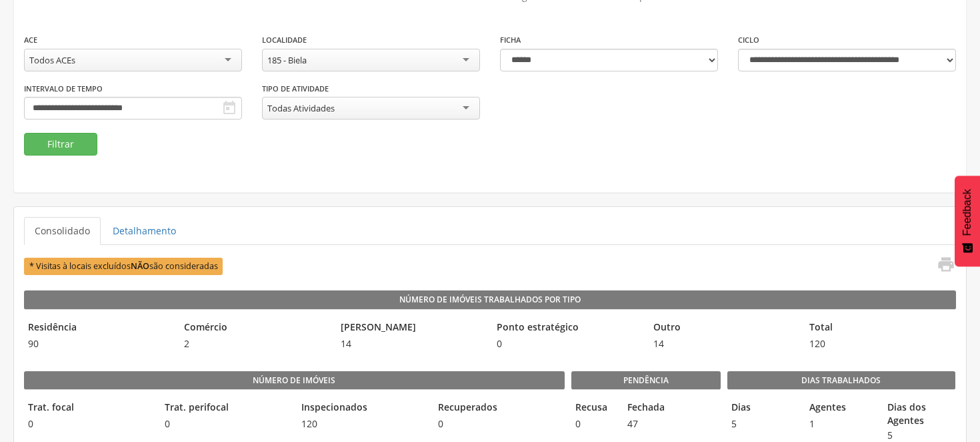  I want to click on legend: Trat. perifocal, so click(226, 408).